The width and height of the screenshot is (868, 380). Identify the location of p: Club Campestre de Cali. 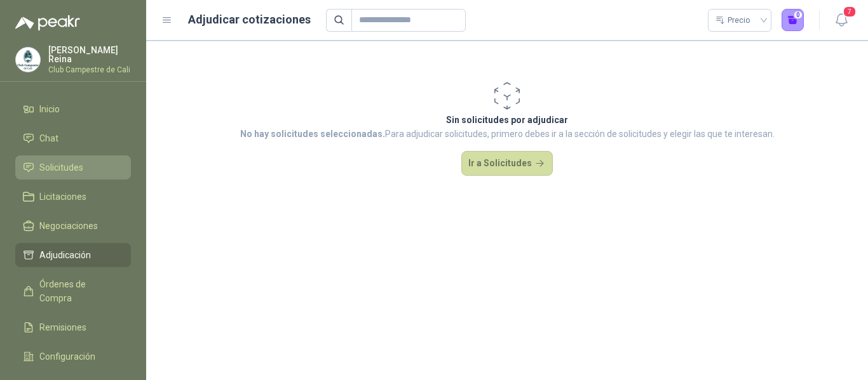
(89, 70).